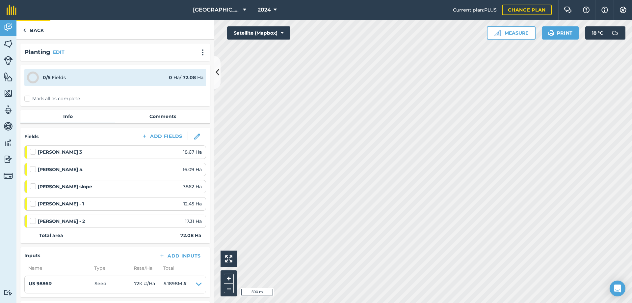  Describe the element at coordinates (587, 10) in the screenshot. I see `img: A question mark icon` at that location.